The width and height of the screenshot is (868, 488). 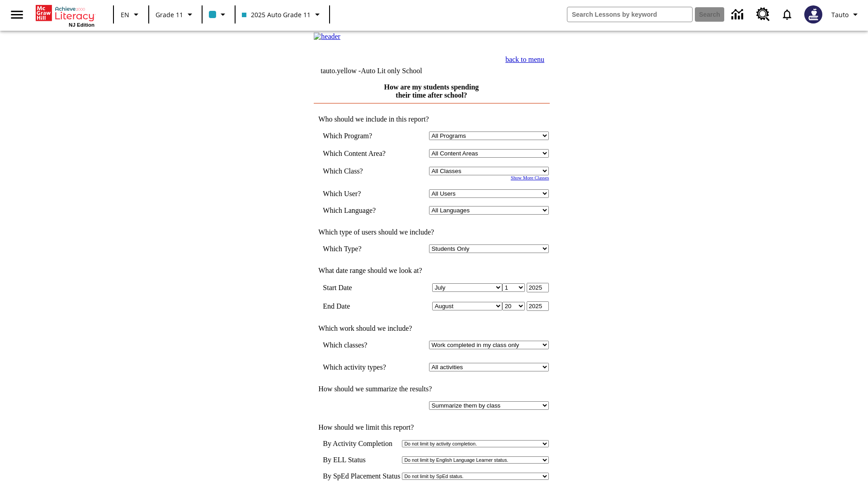 I want to click on td: Which Language?, so click(x=361, y=210).